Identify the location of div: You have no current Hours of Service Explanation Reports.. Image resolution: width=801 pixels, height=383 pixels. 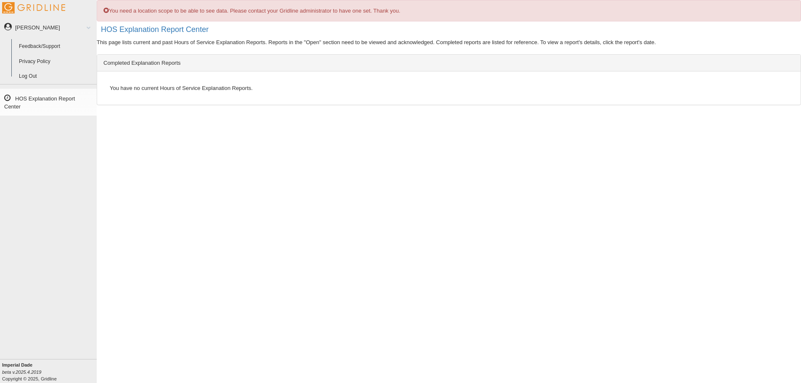
(449, 88).